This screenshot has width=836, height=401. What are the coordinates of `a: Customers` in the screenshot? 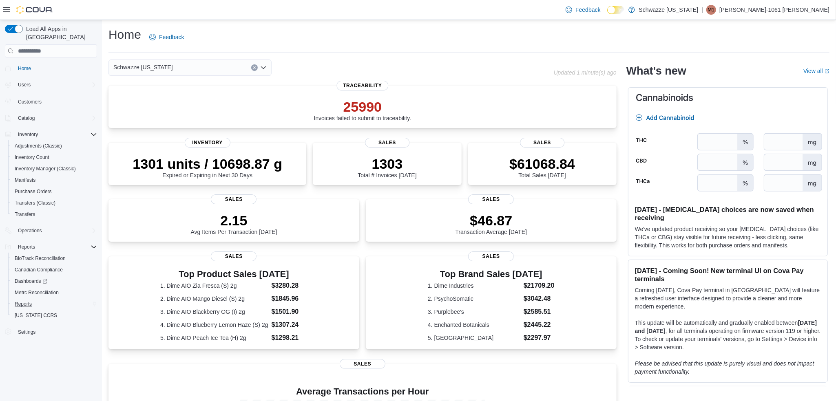 It's located at (30, 102).